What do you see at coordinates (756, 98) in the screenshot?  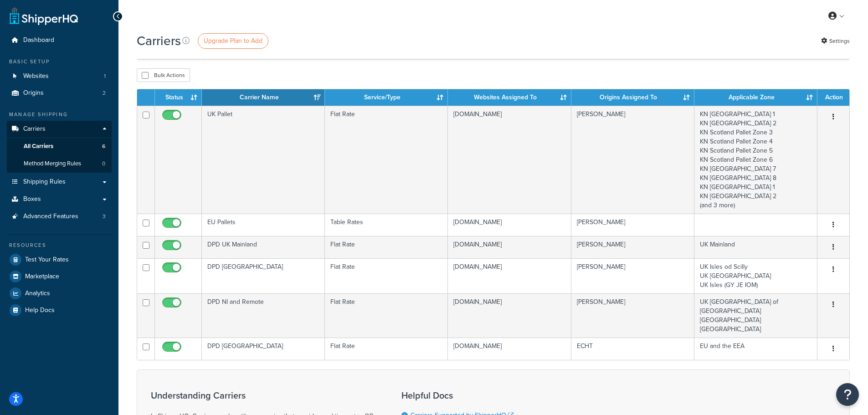 I see `th: Applicable Zone: activate to sort column ascending` at bounding box center [756, 98].